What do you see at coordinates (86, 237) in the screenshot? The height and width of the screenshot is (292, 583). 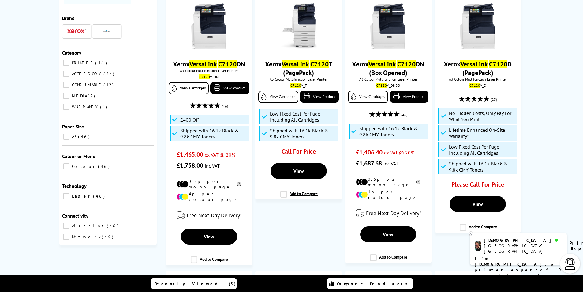 I see `span: Network` at bounding box center [86, 237].